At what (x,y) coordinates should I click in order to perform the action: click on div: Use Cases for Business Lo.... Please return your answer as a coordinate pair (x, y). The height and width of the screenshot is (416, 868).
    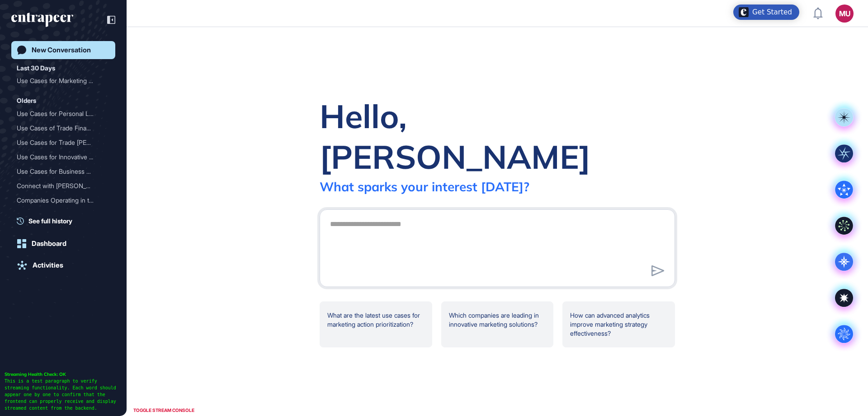
    Looking at the image, I should click on (59, 172).